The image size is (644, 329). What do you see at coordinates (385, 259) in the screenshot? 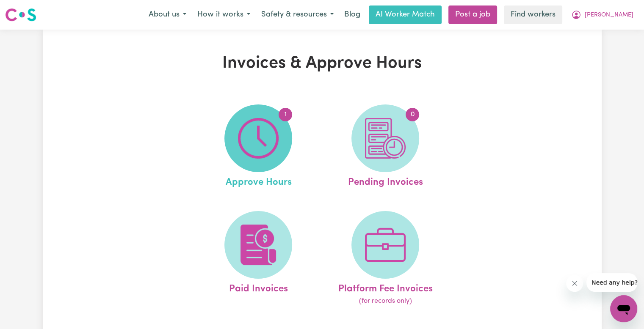
I see `a: Platform Fee Invoices(for records only)` at bounding box center [385, 259].